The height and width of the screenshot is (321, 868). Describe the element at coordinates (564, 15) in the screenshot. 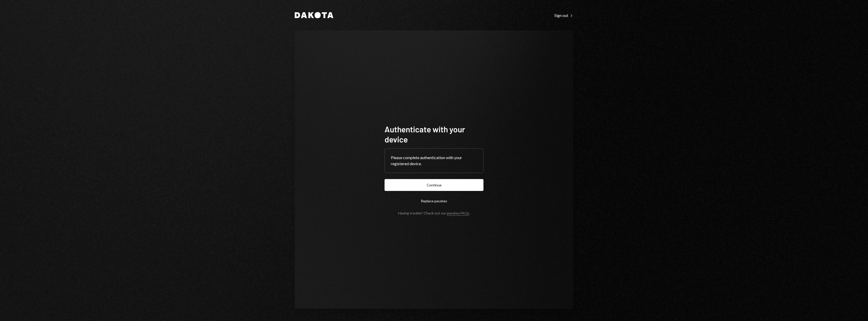

I see `a: Sign out` at that location.